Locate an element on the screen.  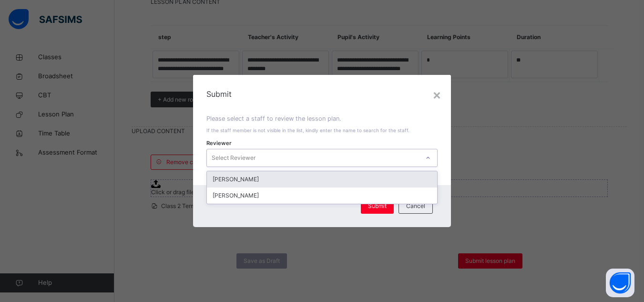
span: Cancel is located at coordinates (416, 206).